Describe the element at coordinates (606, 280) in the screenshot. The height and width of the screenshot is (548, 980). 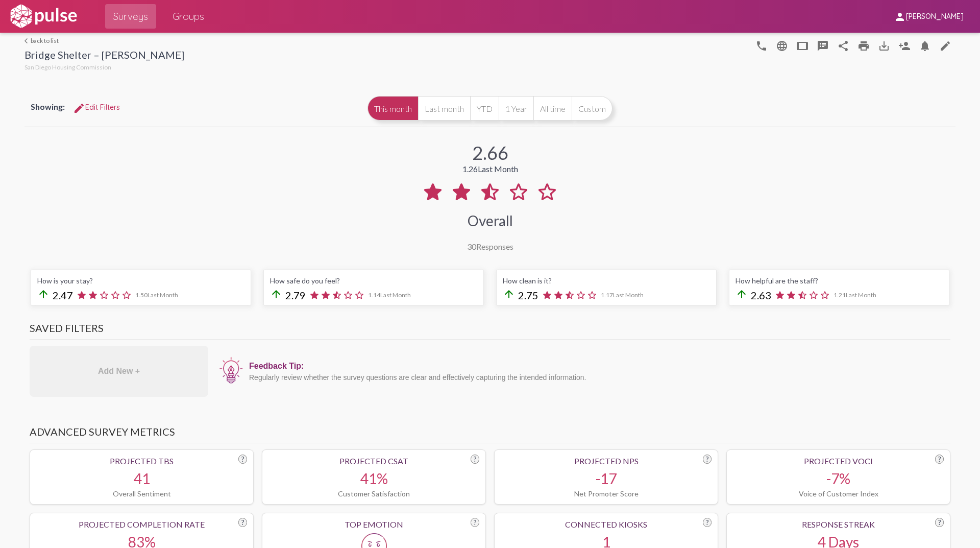
I see `div: How clean is it?` at that location.